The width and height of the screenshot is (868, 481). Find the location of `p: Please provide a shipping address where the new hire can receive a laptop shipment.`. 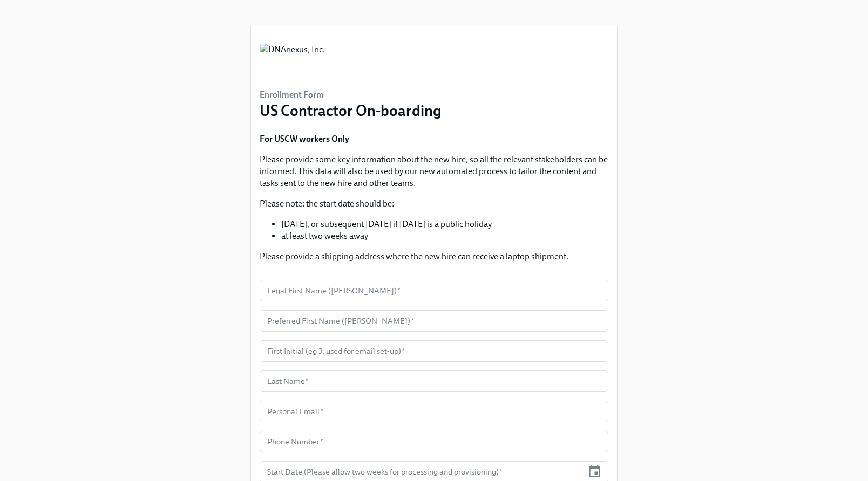

p: Please provide a shipping address where the new hire can receive a laptop shipment. is located at coordinates (434, 257).